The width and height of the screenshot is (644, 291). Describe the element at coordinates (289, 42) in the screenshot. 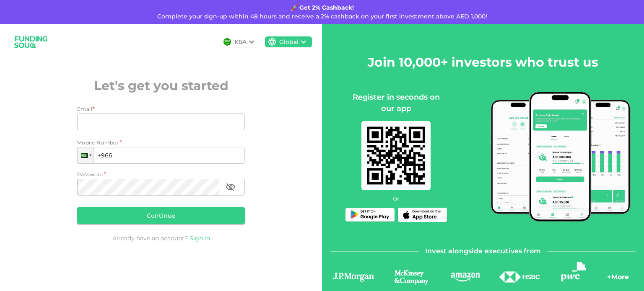

I see `div: Global` at that location.